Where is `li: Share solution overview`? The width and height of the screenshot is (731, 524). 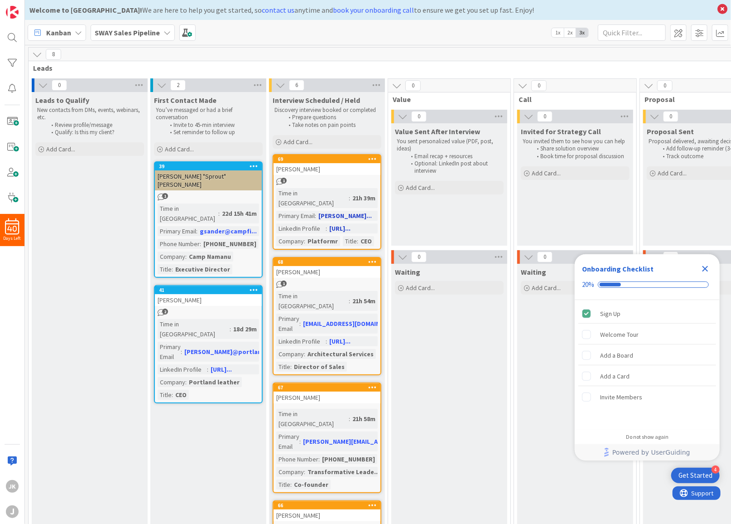
li: Share solution overview is located at coordinates (580, 149).